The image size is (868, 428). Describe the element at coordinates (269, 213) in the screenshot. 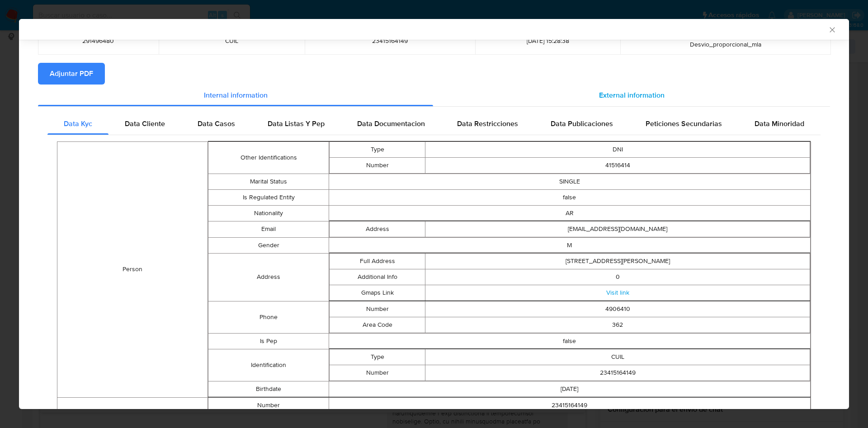

I see `td: Nationality` at that location.